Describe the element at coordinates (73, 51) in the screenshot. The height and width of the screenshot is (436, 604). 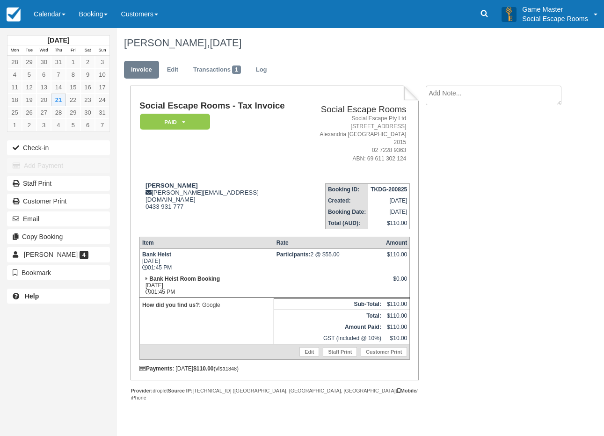
I see `th: Fri` at that location.